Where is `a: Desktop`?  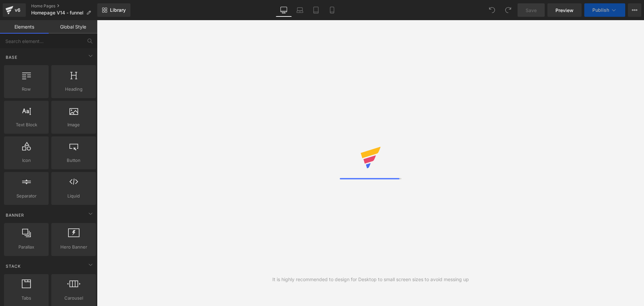
a: Desktop is located at coordinates (284, 10).